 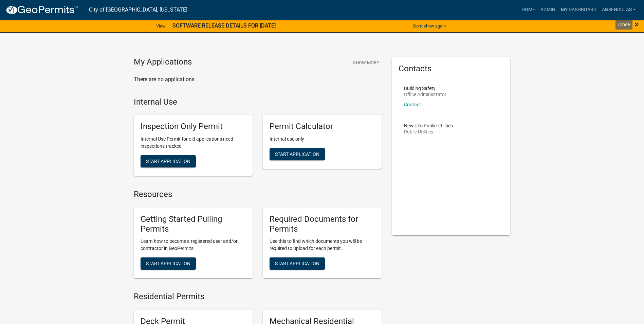 What do you see at coordinates (322, 139) in the screenshot?
I see `p: Internal use only` at bounding box center [322, 139].